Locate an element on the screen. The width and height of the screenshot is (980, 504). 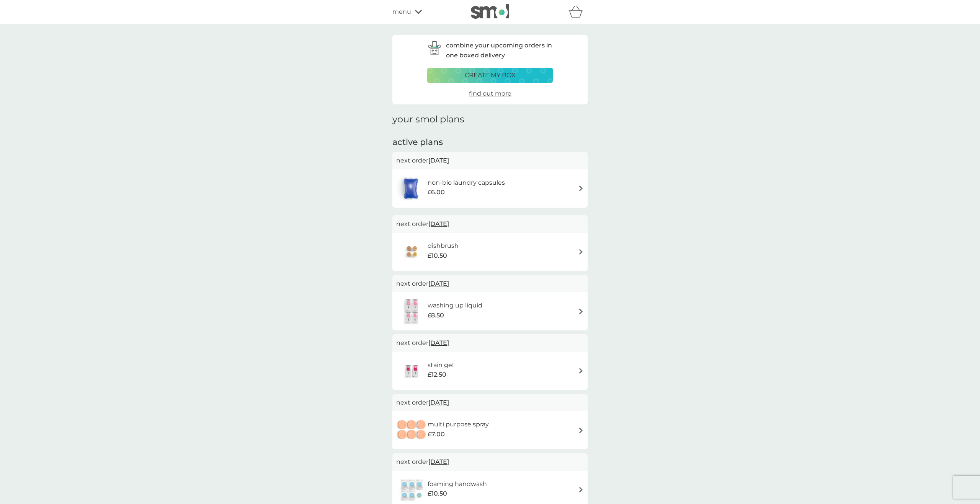
span: £6.00 is located at coordinates (436, 193).